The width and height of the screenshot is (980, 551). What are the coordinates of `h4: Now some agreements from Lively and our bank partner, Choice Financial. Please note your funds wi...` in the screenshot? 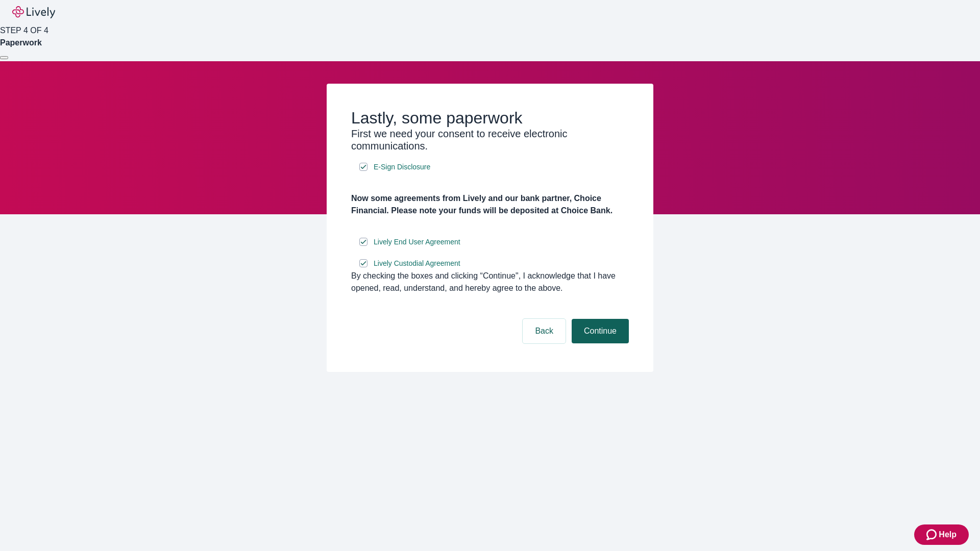 It's located at (490, 205).